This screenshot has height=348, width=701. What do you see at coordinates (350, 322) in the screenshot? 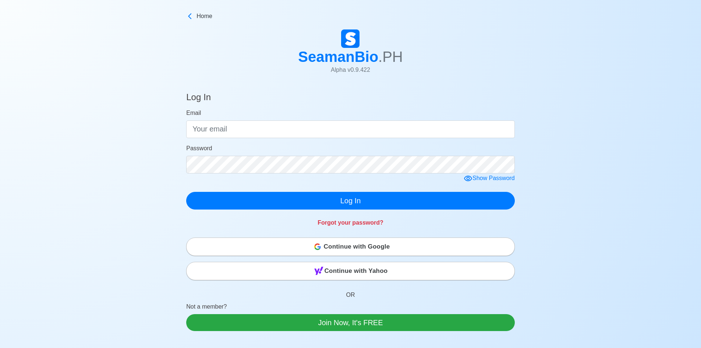
I see `a: Join Now, It's FREE` at bounding box center [350, 322].